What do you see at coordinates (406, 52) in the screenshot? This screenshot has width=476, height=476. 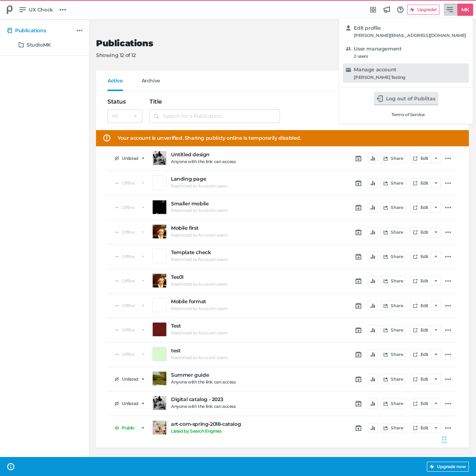 I see `a: User management2 users` at bounding box center [406, 52].